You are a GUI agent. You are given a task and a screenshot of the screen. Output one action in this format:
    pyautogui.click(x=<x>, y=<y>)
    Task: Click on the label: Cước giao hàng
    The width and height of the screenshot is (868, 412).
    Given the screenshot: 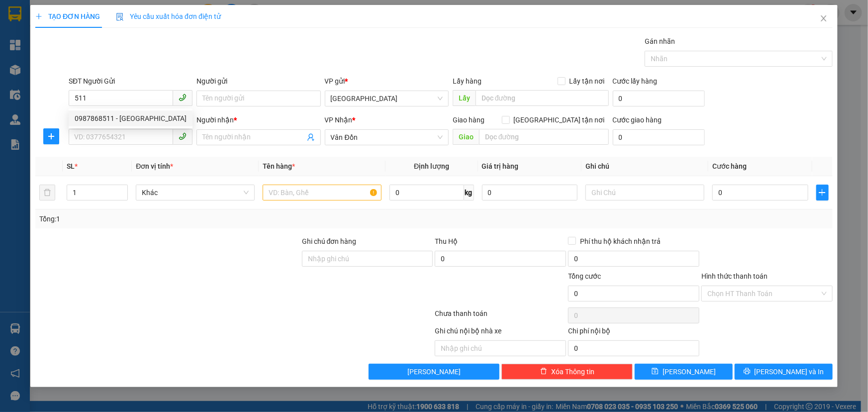 What is the action you would take?
    pyautogui.click(x=638, y=120)
    